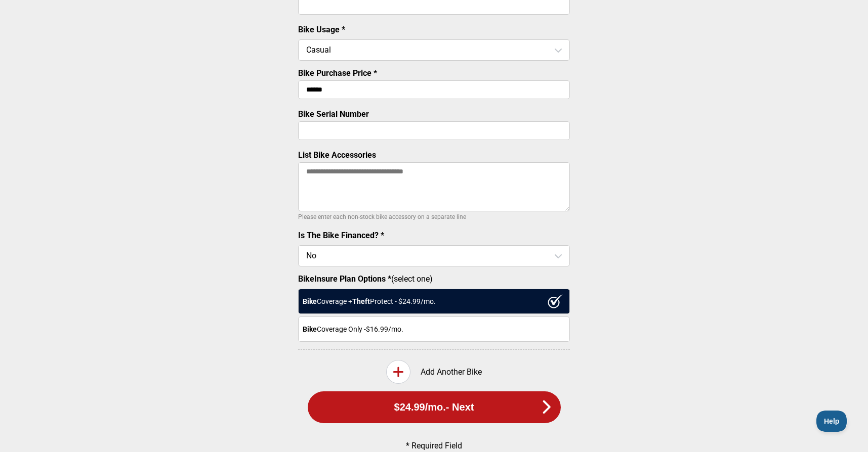 Image resolution: width=868 pixels, height=452 pixels. What do you see at coordinates (337, 155) in the screenshot?
I see `label: List Bike Accessories` at bounding box center [337, 155].